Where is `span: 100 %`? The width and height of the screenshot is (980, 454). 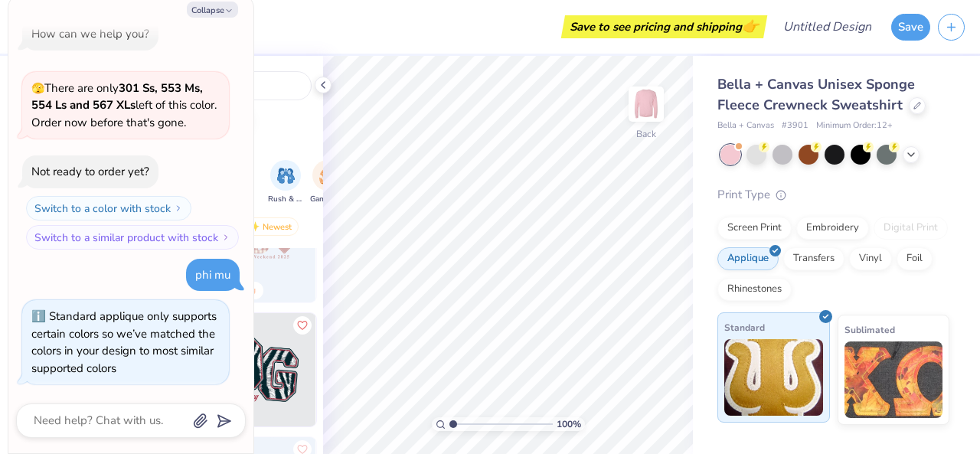 span: 100 % is located at coordinates (569, 424).